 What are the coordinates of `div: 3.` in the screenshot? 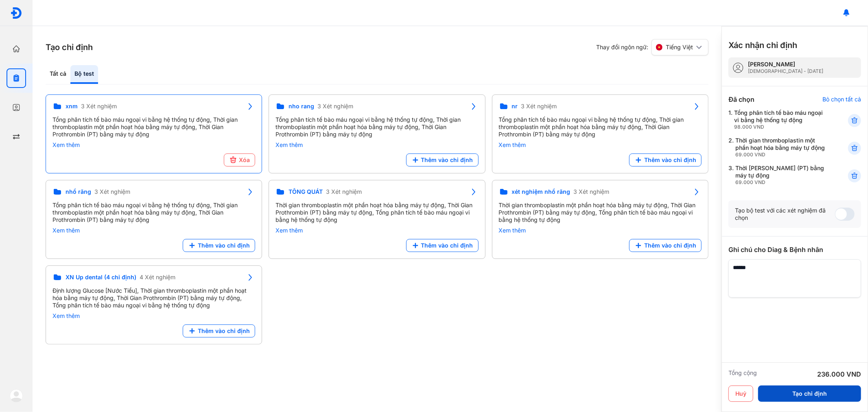 It's located at (778, 175).